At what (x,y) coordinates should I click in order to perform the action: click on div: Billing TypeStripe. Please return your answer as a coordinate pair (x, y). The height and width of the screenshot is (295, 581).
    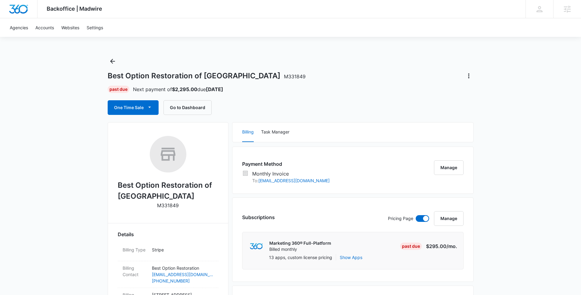
    Looking at the image, I should click on (168, 252).